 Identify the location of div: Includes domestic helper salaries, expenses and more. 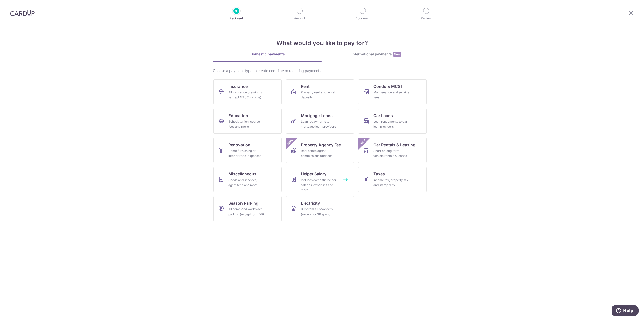
(319, 185).